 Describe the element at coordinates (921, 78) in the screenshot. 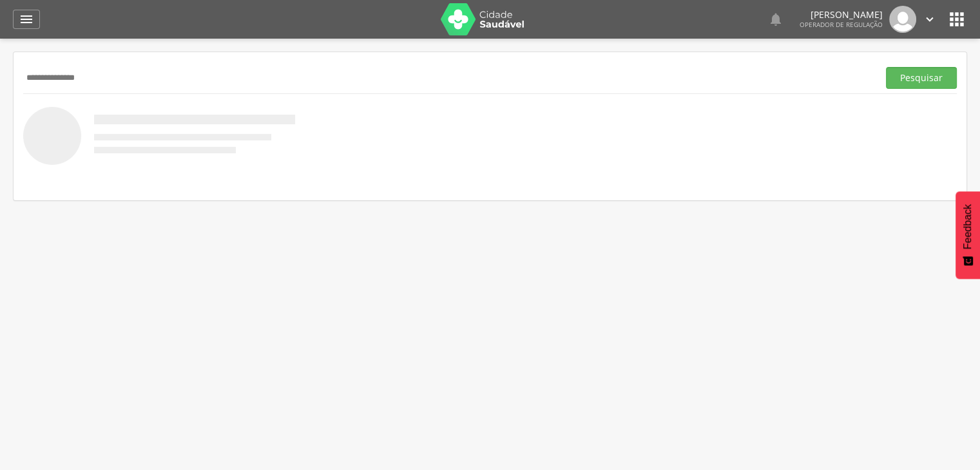

I see `button: Pesquisar` at that location.